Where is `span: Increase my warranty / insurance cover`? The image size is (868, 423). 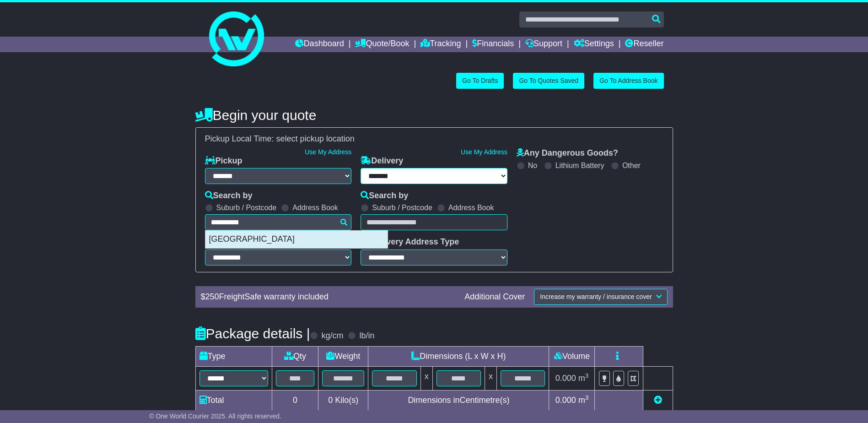
span: Increase my warranty / insurance cover is located at coordinates (596, 296).